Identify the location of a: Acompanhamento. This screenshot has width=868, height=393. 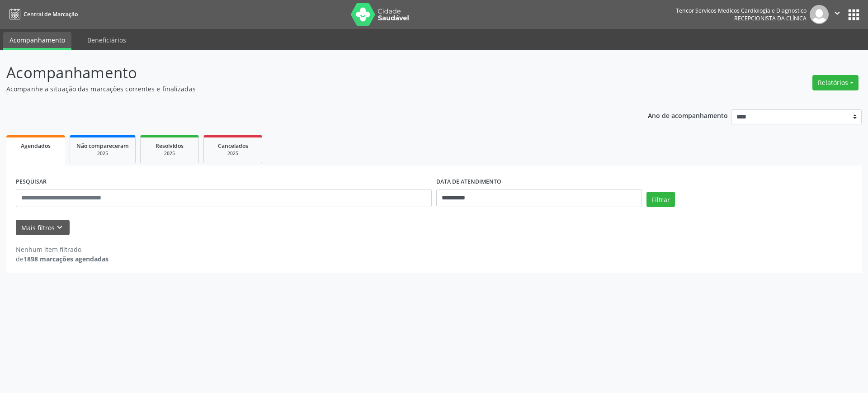
(37, 40).